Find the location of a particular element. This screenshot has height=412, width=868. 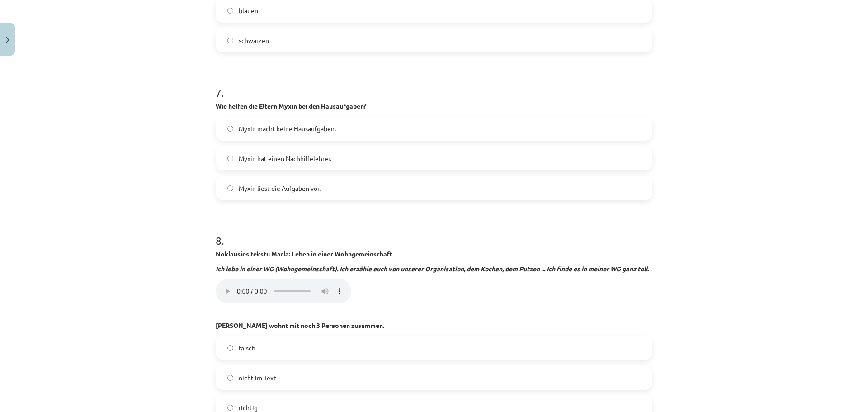

span: nicht im Text is located at coordinates (257, 377).